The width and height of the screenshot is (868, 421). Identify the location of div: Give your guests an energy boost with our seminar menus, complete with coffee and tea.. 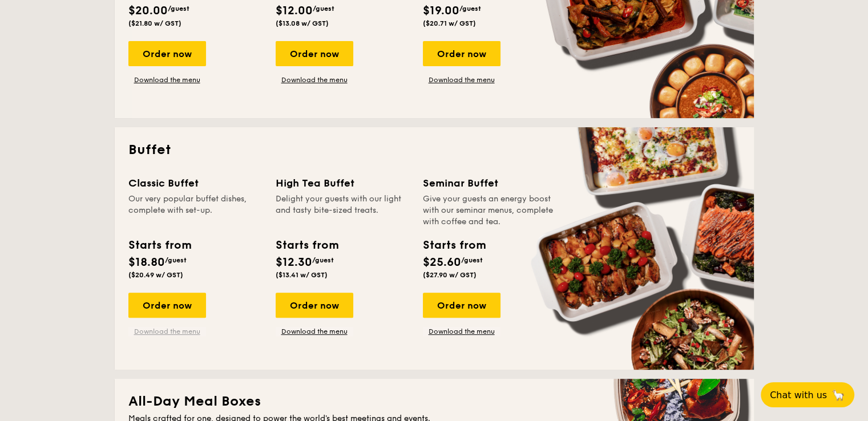
(490, 210).